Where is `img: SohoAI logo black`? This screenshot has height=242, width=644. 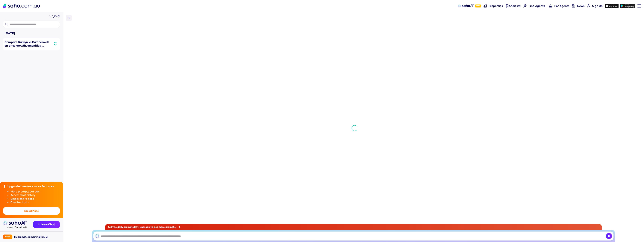 img: SohoAI logo black is located at coordinates (97, 236).